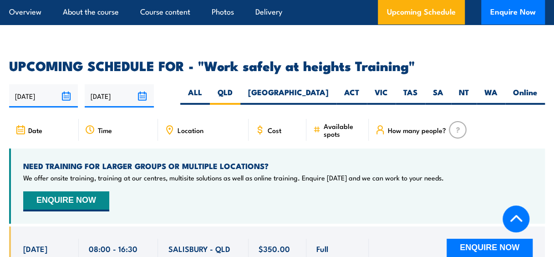 The width and height of the screenshot is (554, 257). I want to click on input: From date, so click(43, 96).